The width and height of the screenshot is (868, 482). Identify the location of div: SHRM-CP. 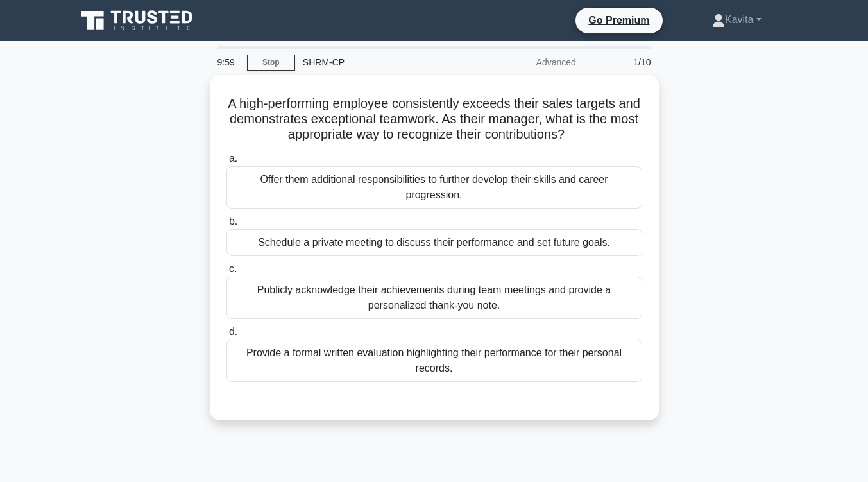
(383, 62).